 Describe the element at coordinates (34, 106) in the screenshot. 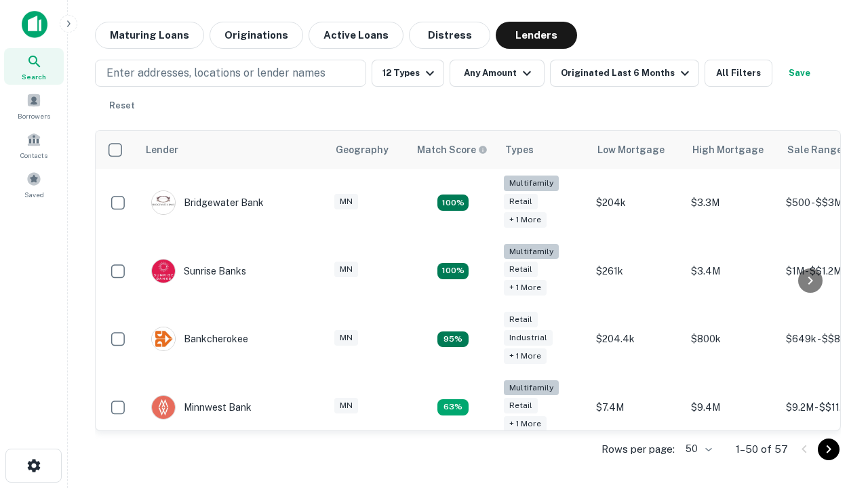

I see `div: Borrowers` at that location.